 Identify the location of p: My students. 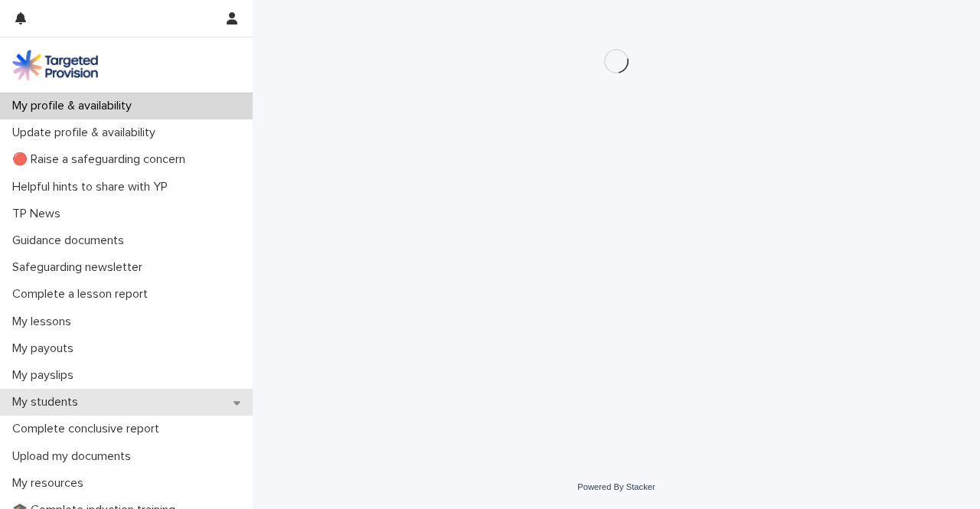
(48, 402).